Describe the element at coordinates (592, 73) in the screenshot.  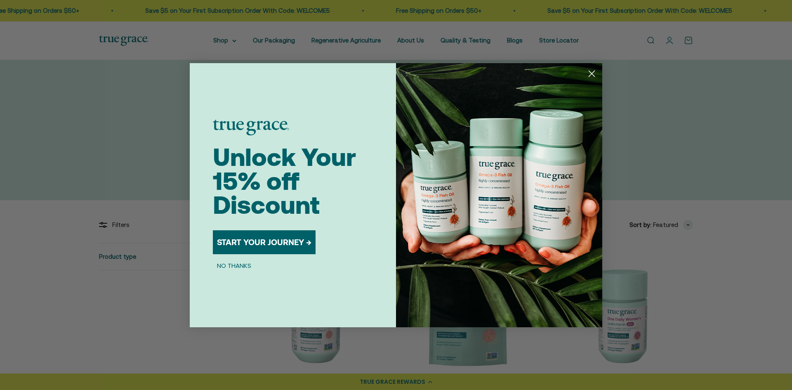
I see `button: Close dialog` at that location.